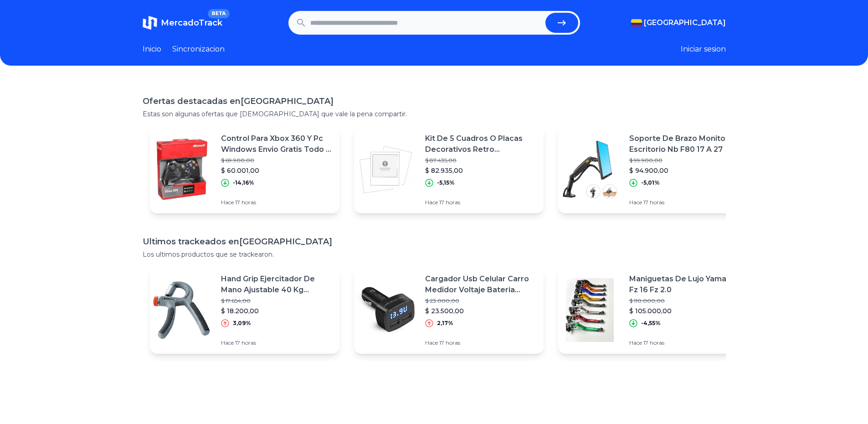 Image resolution: width=868 pixels, height=424 pixels. I want to click on p: $ 110.000,00, so click(685, 301).